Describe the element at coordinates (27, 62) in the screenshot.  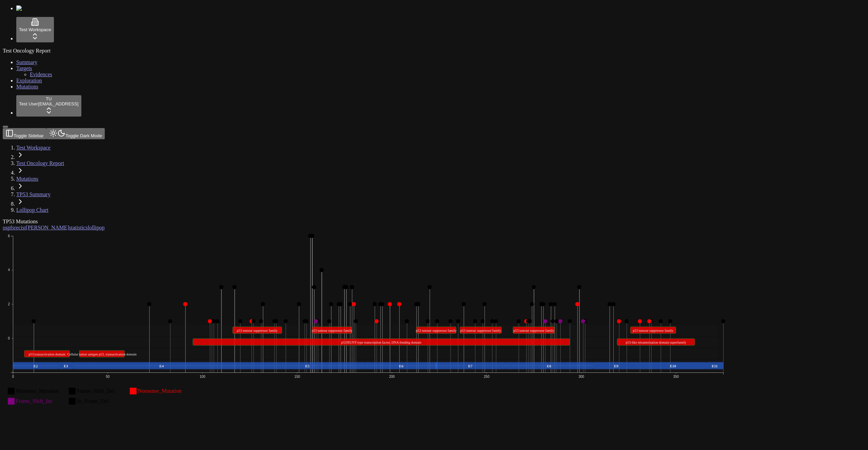
I see `span: Summary` at that location.